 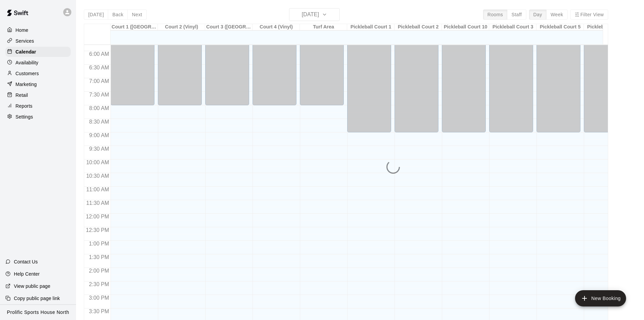 I want to click on a: Services, so click(x=38, y=41).